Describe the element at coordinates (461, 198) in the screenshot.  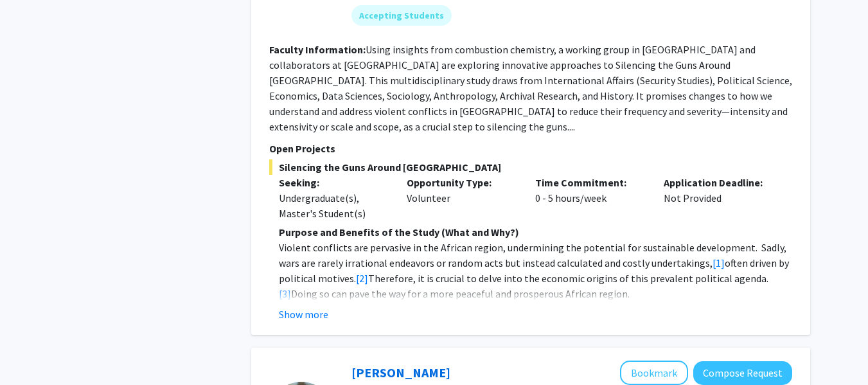
I see `div: Volunteer` at that location.